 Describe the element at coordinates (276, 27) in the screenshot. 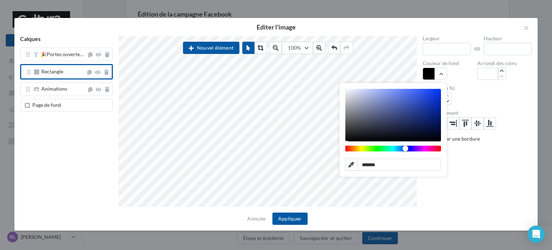

I see `h2: Editer l'image` at that location.